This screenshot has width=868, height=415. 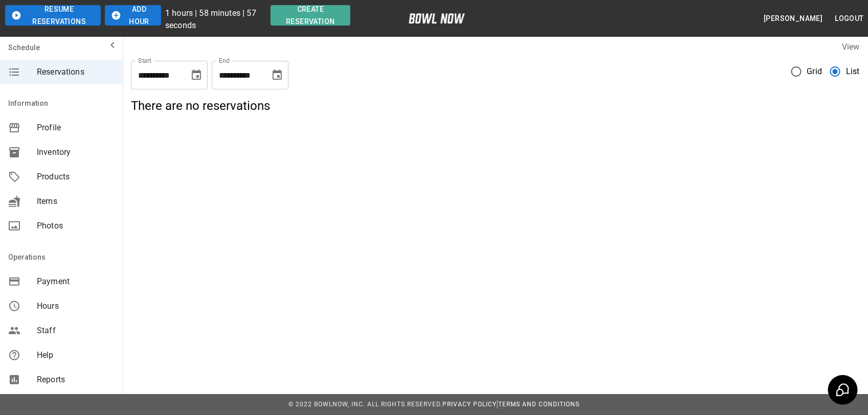 I want to click on span: Grid, so click(x=814, y=71).